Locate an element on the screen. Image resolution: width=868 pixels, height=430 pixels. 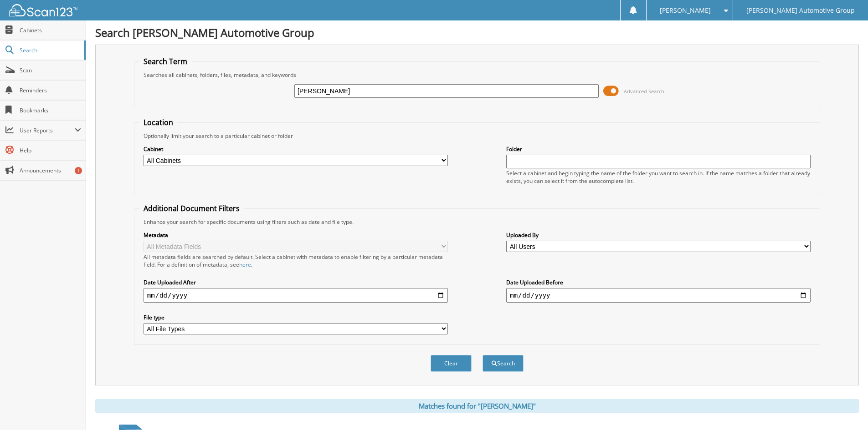
a: here is located at coordinates (245, 265).